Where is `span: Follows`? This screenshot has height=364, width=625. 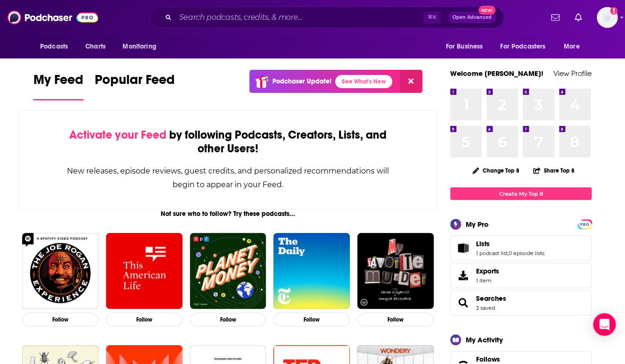
span: Follows is located at coordinates (488, 359).